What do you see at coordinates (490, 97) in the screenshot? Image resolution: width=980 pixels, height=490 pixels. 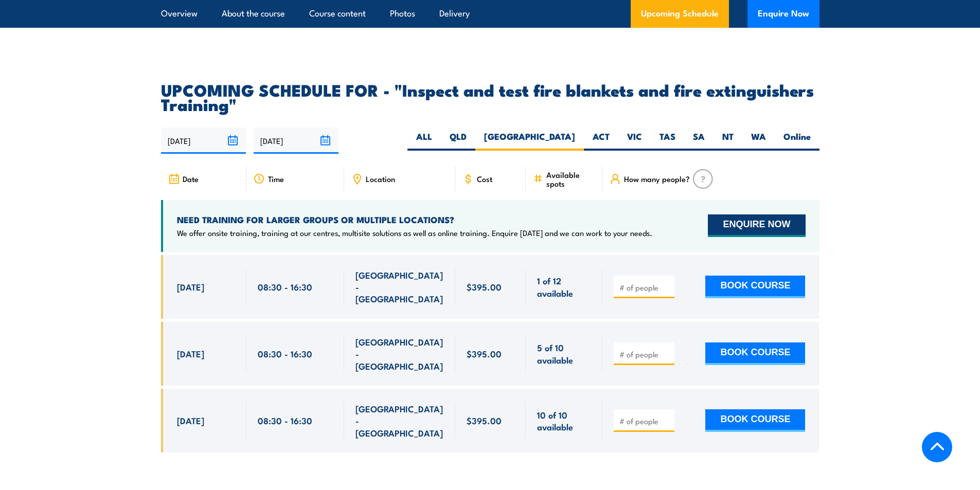 I see `h2: UPCOMING SCHEDULE FOR - "Inspect and test fire blankets and fire extinguishers Training"` at bounding box center [490, 97].